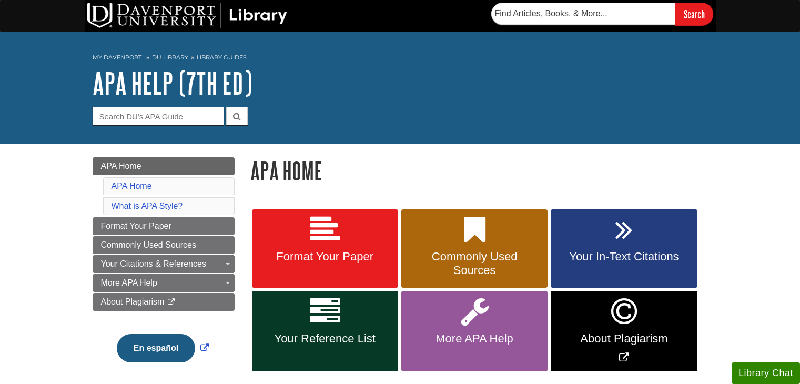  What do you see at coordinates (400, 59) in the screenshot?
I see `nav: breadcrumb` at bounding box center [400, 59].